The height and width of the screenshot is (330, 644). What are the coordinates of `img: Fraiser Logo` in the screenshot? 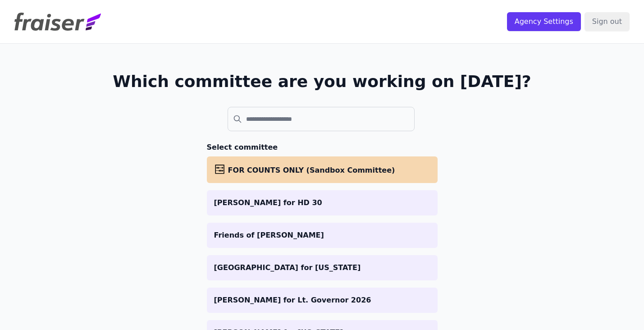 It's located at (58, 22).